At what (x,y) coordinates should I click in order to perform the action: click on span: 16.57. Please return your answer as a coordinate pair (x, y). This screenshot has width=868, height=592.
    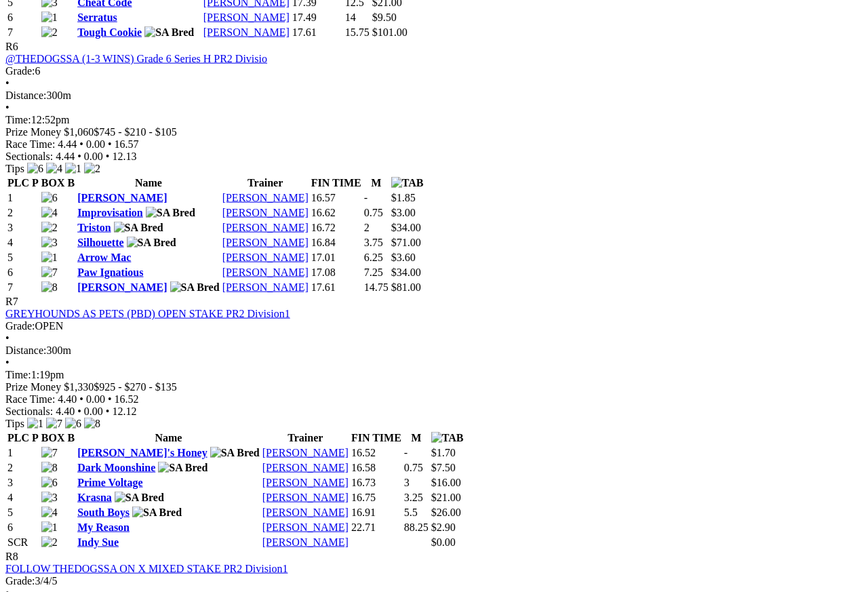
    Looking at the image, I should click on (127, 143).